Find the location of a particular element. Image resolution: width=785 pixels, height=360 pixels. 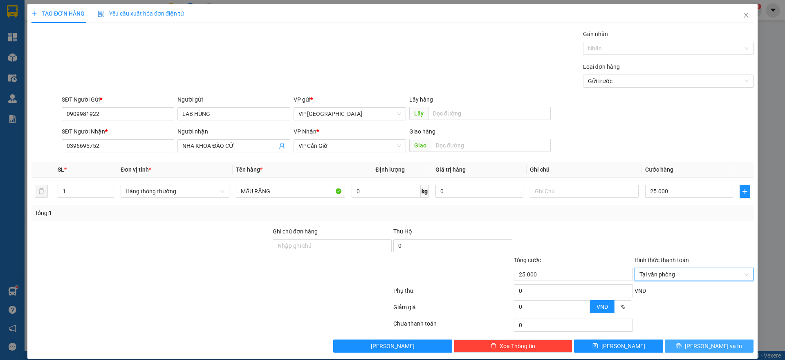

span: Gửi trước is located at coordinates (668, 81).